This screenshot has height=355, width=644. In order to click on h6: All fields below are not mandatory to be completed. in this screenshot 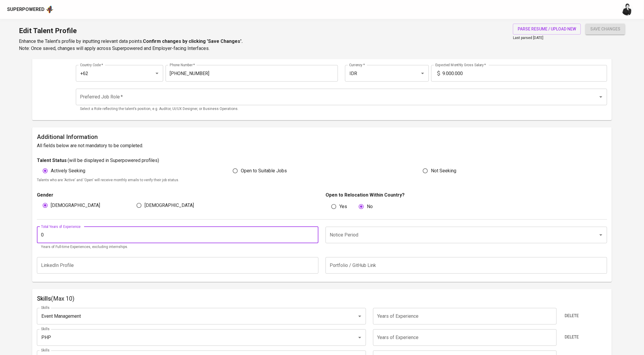, I will do `click(322, 146)`.